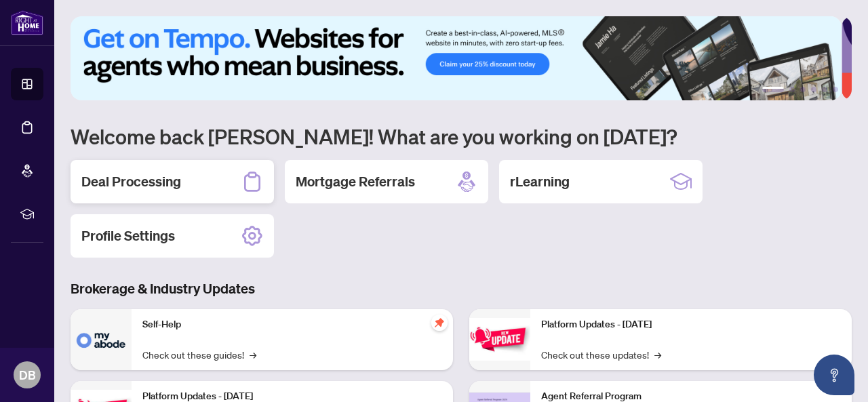  I want to click on h2: Deal Processing, so click(131, 181).